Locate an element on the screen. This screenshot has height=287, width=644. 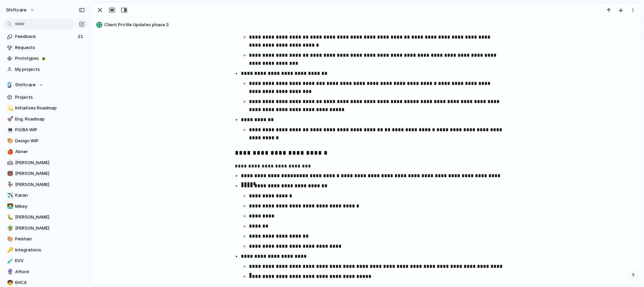
span: PO/BA WIP is located at coordinates (50, 129).